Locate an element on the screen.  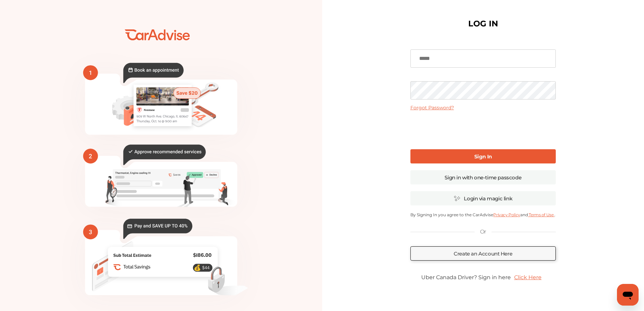
a: Terms of Use is located at coordinates (541, 215).